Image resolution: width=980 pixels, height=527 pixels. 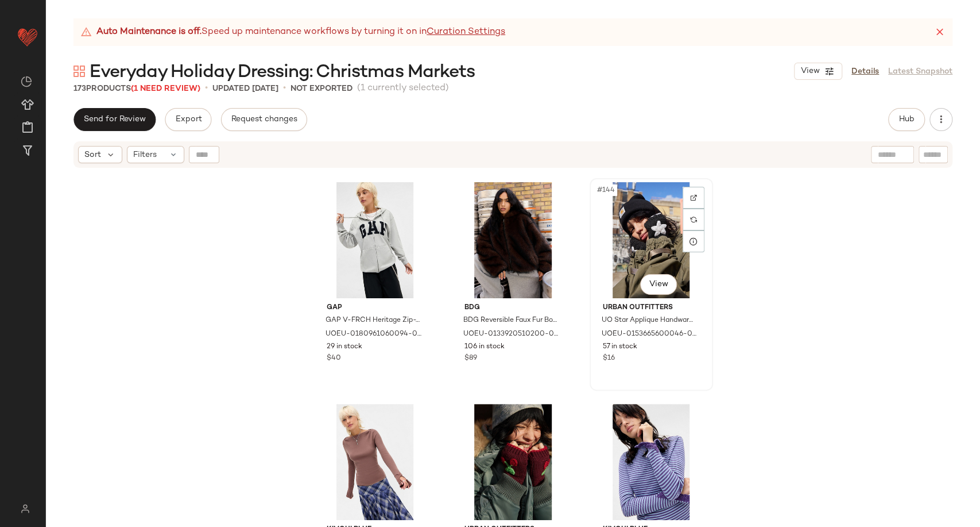 What do you see at coordinates (345, 347) in the screenshot?
I see `span: 29 in stock` at bounding box center [345, 347].